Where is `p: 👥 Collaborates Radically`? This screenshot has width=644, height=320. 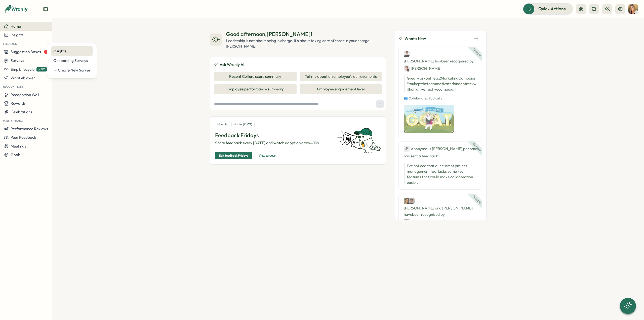
p: 👥 Collaborates Radically is located at coordinates (441, 98).